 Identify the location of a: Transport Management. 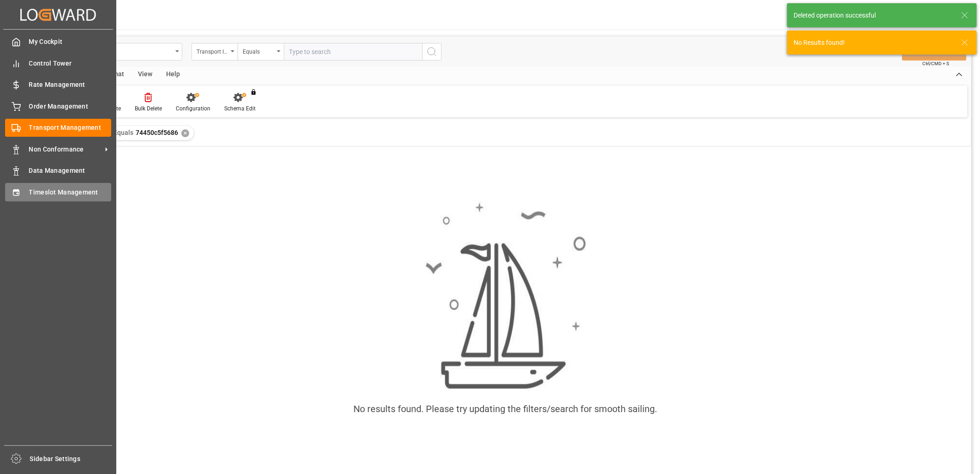
(58, 127).